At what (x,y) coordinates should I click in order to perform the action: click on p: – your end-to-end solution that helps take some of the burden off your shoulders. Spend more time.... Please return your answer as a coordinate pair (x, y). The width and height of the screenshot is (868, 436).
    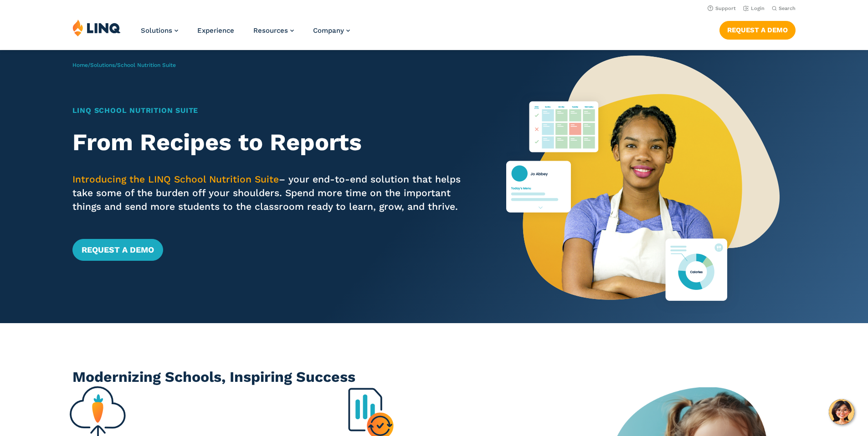
    Looking at the image, I should click on (271, 193).